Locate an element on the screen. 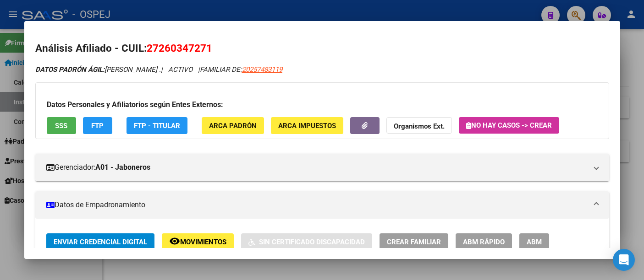 This screenshot has width=644, height=280. button: ARCA Padrón is located at coordinates (233, 126).